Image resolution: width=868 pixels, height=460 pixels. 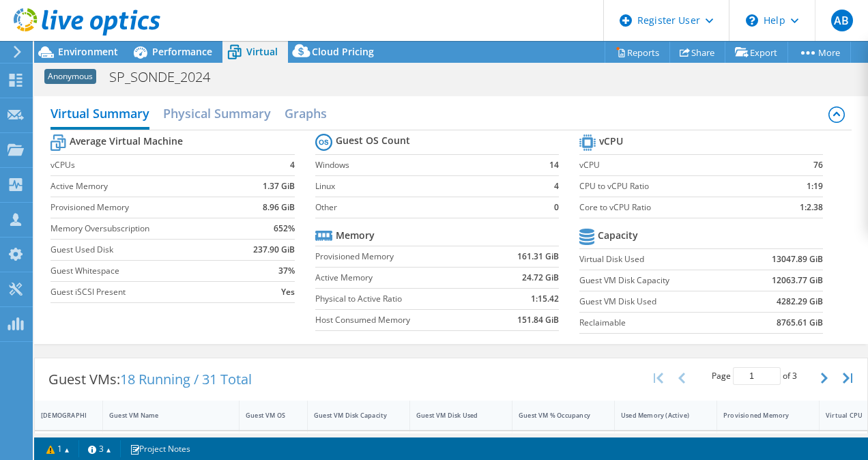 What do you see at coordinates (452, 415) in the screenshot?
I see `div: Guest VM Disk Used` at bounding box center [452, 415].